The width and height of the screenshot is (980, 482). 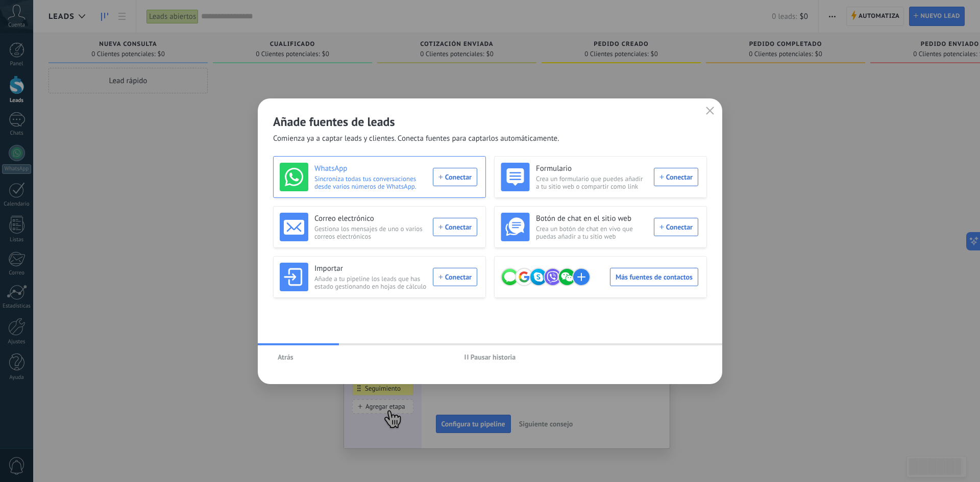 What do you see at coordinates (371, 219) in the screenshot?
I see `h3: Correo electrónico` at bounding box center [371, 219].